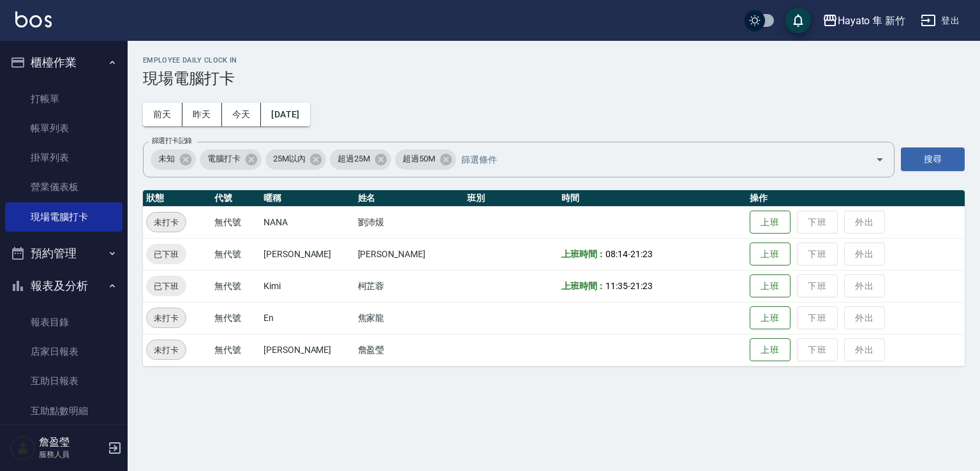  I want to click on td: 柯芷蓉, so click(410, 286).